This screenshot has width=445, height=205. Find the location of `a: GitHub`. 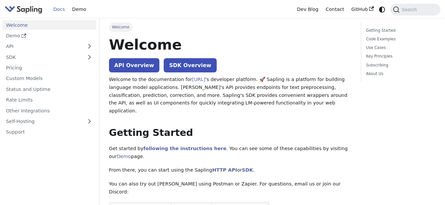

a: GitHub is located at coordinates (362, 9).